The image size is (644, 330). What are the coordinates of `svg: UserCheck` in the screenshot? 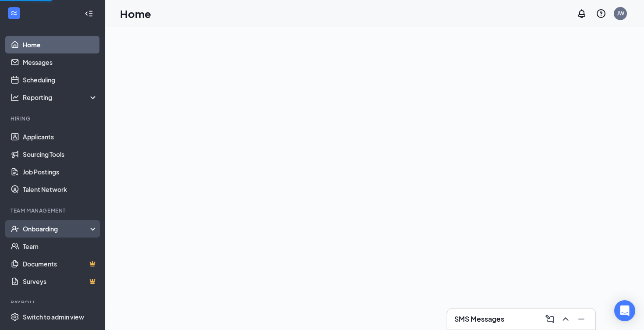 It's located at (15, 229).